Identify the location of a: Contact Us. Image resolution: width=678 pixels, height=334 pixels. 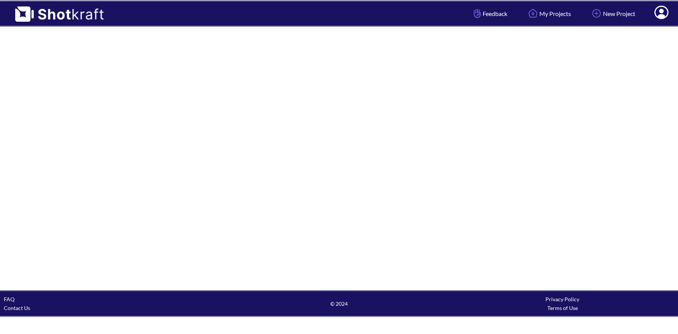
(17, 308).